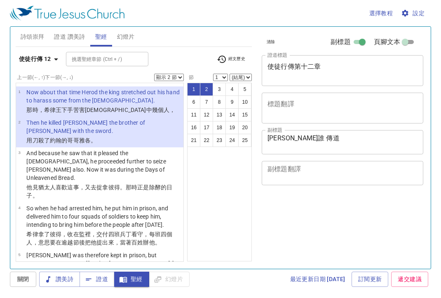 This screenshot has width=441, height=298. Describe the element at coordinates (370, 279) in the screenshot. I see `span: 訂閱更新` at that location.